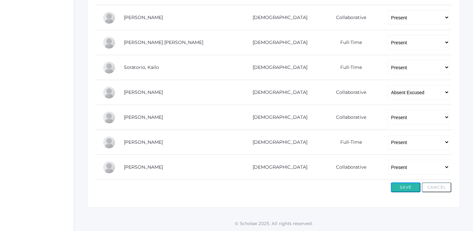 The height and width of the screenshot is (231, 473). I want to click on p: © Scholae 2025. All rights reserved., so click(274, 224).